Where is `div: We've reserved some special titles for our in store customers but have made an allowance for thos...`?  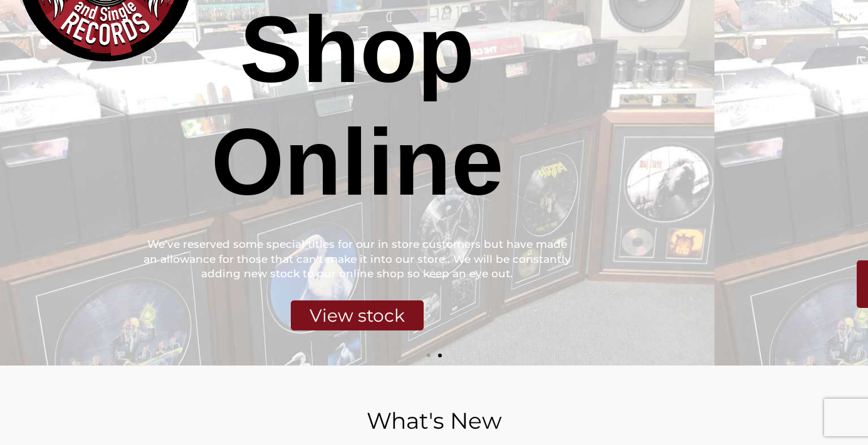
div: We've reserved some special titles for our in store customers but have made an allowance for thos... is located at coordinates (357, 259).